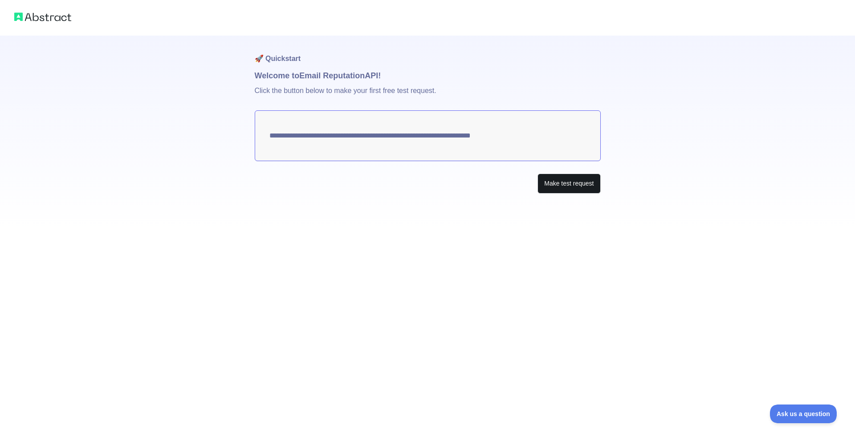  I want to click on p: Click the button below to make your first free test request., so click(427, 96).